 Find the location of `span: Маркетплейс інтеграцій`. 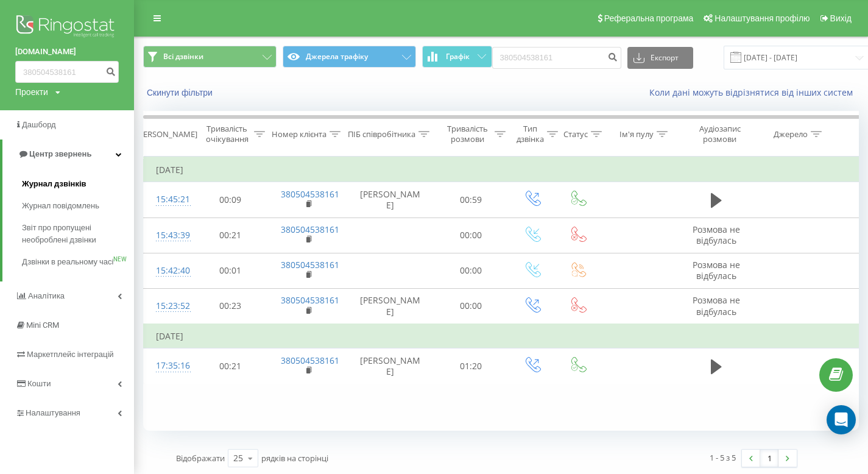

span: Маркетплейс інтеграцій is located at coordinates (70, 354).